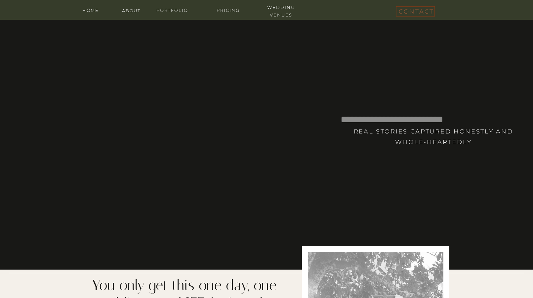  Describe the element at coordinates (131, 10) in the screenshot. I see `nav: about` at that location.